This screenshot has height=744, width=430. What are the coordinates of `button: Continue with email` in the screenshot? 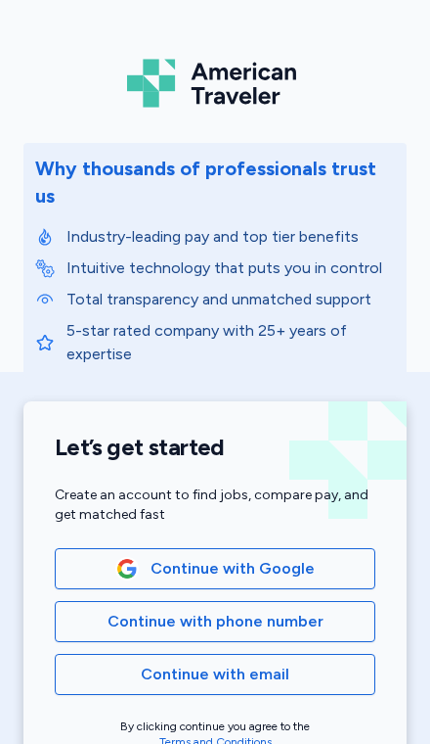 It's located at (215, 674).